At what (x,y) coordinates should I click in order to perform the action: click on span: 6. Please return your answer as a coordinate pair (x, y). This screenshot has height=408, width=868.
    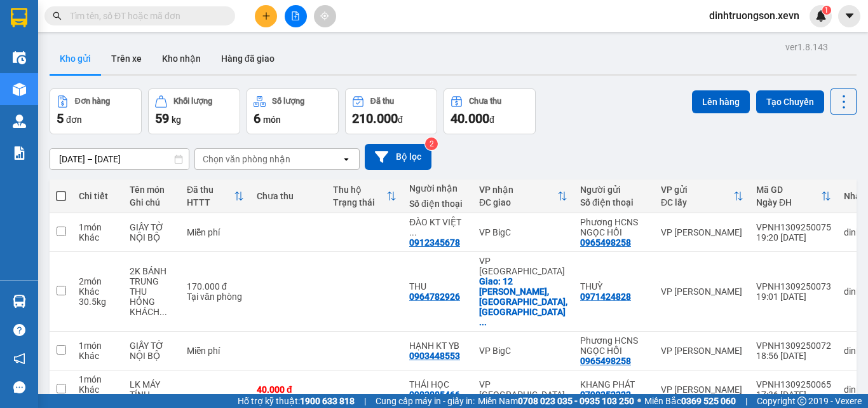
    Looking at the image, I should click on (257, 118).